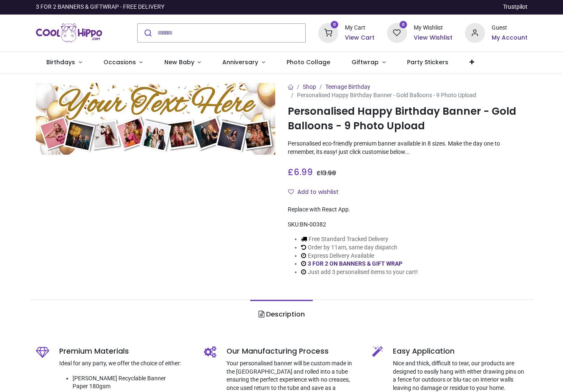  Describe the element at coordinates (360, 256) in the screenshot. I see `li: Express Delivery Available` at that location.